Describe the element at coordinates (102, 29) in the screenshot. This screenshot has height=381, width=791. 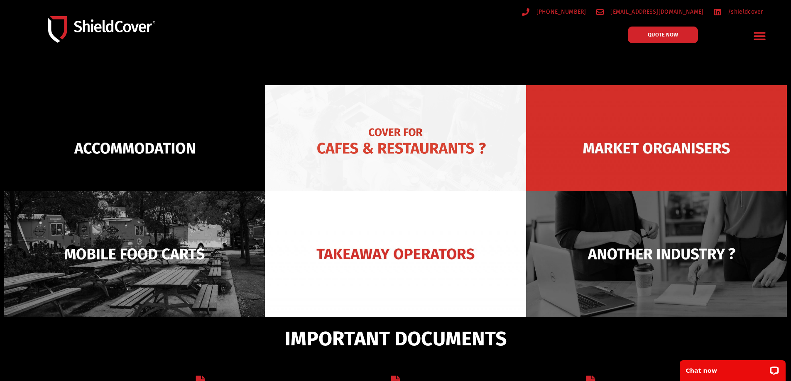
I see `img: Shield-Cover-Underwriting-Australia-logo-full` at that location.